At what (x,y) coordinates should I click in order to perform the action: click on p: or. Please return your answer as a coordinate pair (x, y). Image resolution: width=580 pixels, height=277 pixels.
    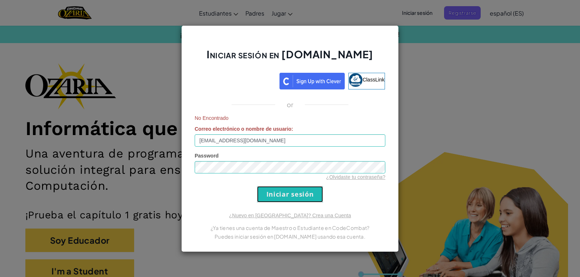
    Looking at the image, I should click on (290, 105).